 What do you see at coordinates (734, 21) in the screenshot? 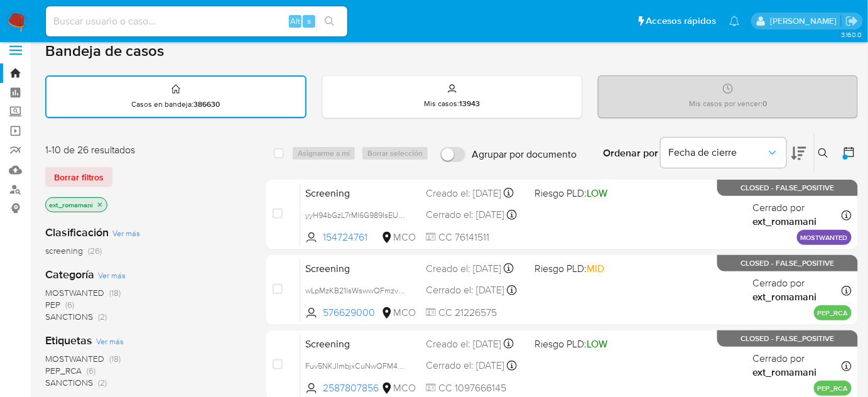
I see `a: Notificaciones` at bounding box center [734, 21].